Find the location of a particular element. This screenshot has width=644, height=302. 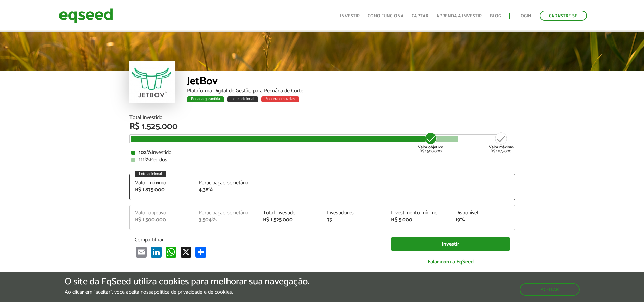

strong: 102% is located at coordinates (145, 153).